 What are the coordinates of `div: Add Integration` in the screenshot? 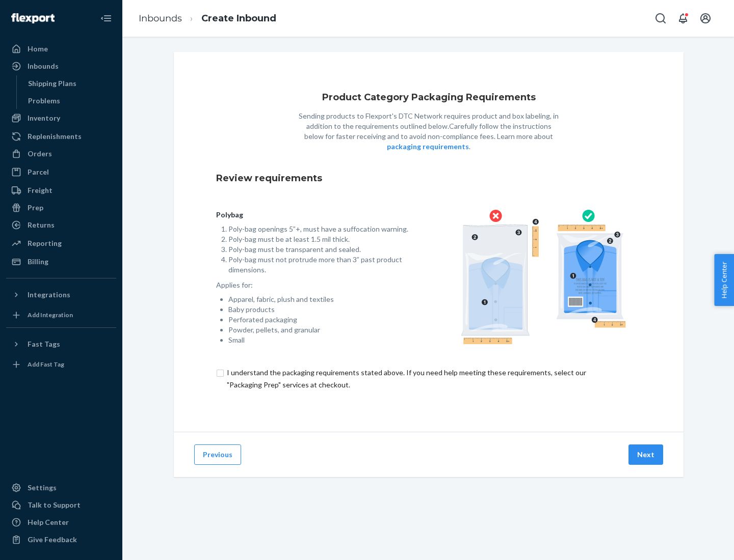 It's located at (50, 315).